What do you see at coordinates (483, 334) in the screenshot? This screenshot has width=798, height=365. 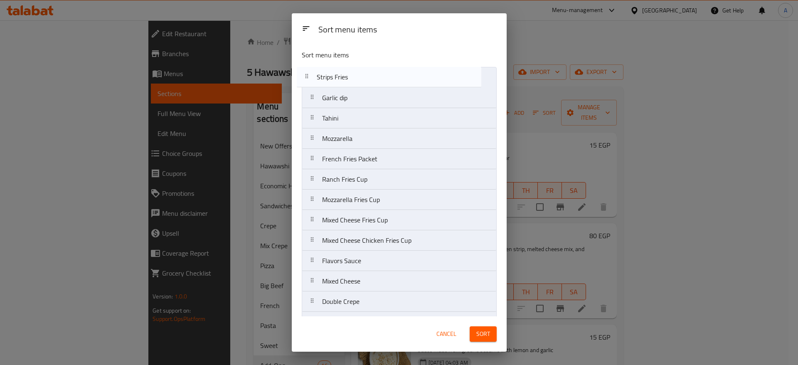 I see `span: Sort` at bounding box center [483, 334].